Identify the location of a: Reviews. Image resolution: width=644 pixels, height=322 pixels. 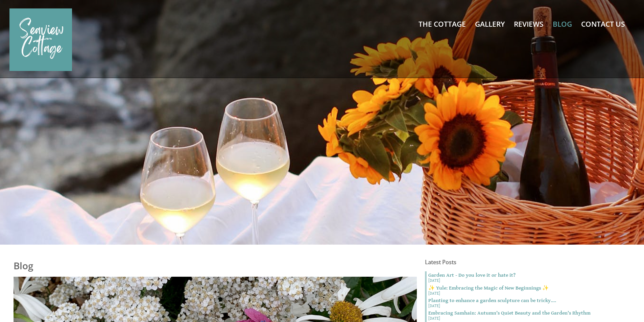
(529, 24).